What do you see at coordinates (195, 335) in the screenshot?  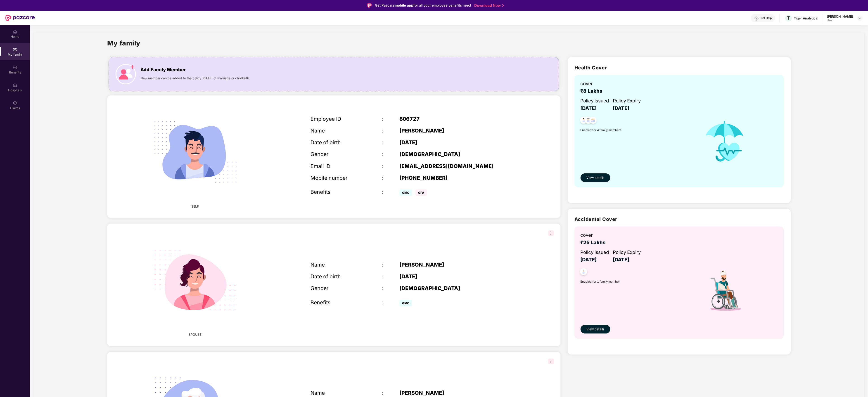 I see `span: SPOUSE` at bounding box center [195, 335].